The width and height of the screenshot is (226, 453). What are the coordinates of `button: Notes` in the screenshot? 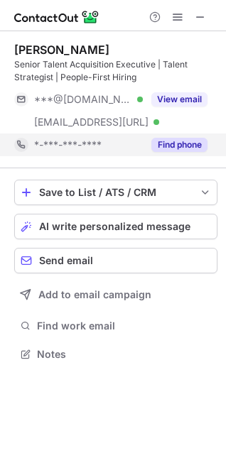 It's located at (116, 354).